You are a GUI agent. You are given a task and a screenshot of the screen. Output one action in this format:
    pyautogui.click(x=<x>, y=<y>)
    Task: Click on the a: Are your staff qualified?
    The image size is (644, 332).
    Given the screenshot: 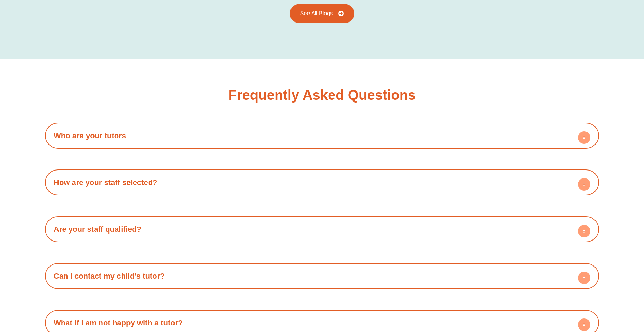 What is the action you would take?
    pyautogui.click(x=98, y=229)
    